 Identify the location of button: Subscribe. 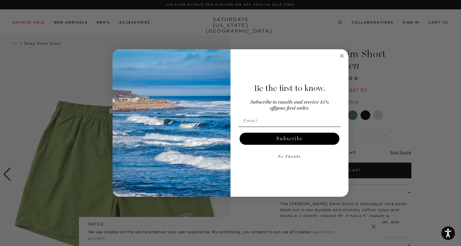
(290, 139).